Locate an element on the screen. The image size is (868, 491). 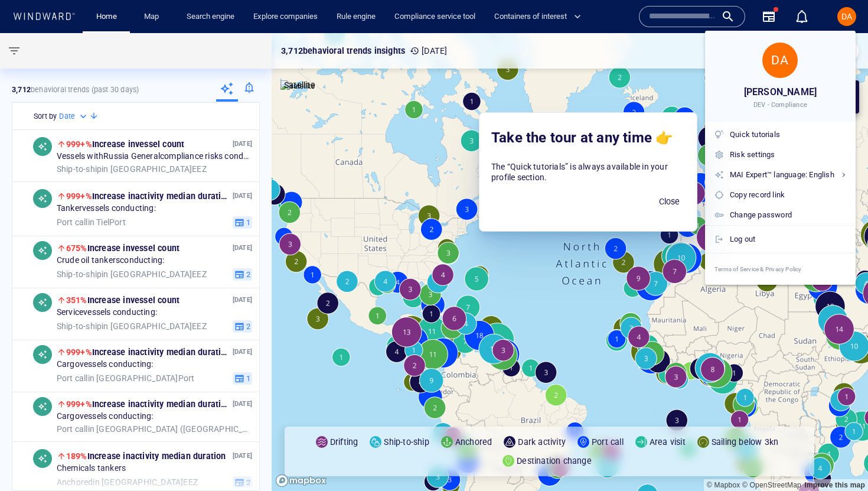
span: Terms of Service & Privacy Policy is located at coordinates (780, 268).